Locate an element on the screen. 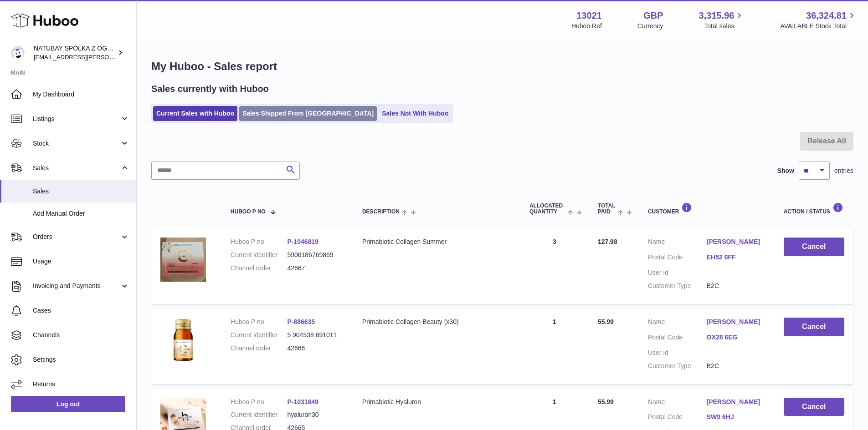  a: Log out is located at coordinates (68, 405).